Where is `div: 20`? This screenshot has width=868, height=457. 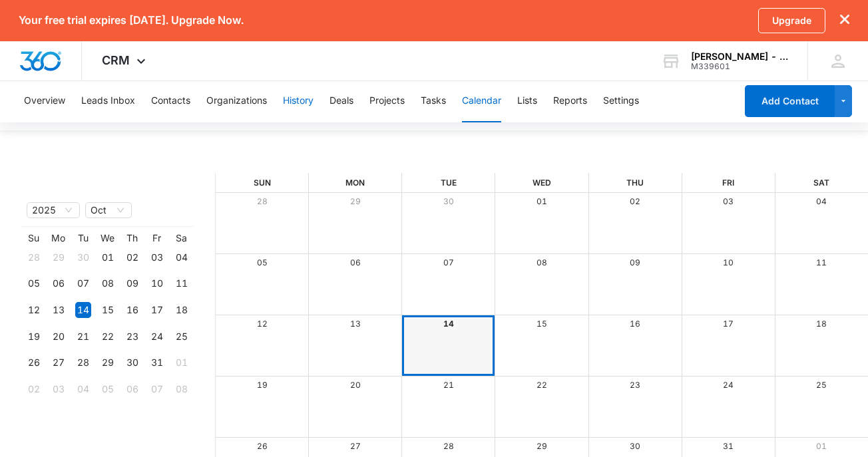 div: 20 is located at coordinates (58, 337).